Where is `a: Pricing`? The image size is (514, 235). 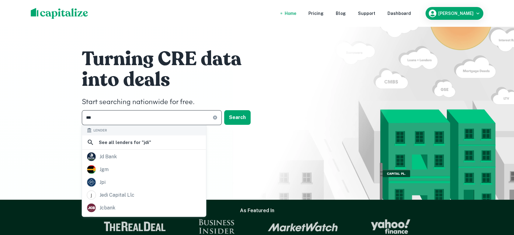 a: Pricing is located at coordinates (316, 13).